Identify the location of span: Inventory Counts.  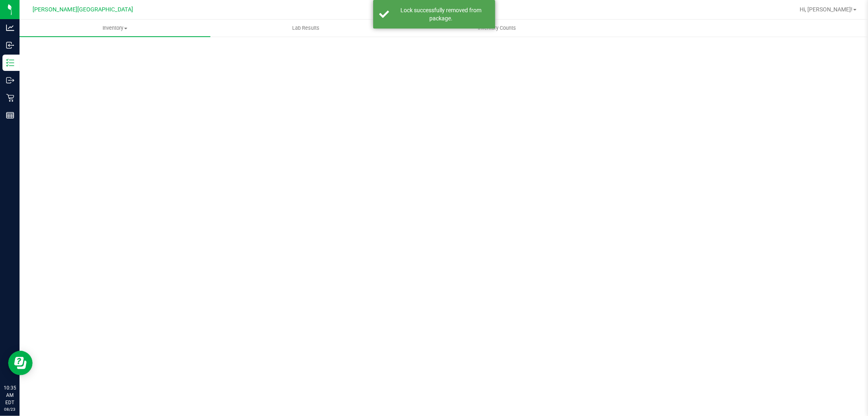
(497, 28).